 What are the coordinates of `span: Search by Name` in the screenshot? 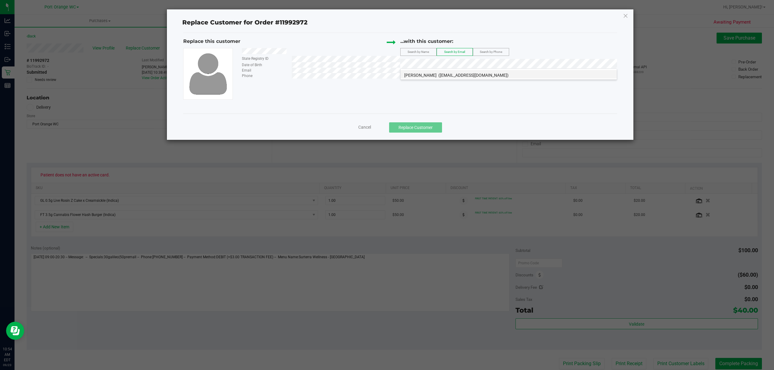 It's located at (418, 52).